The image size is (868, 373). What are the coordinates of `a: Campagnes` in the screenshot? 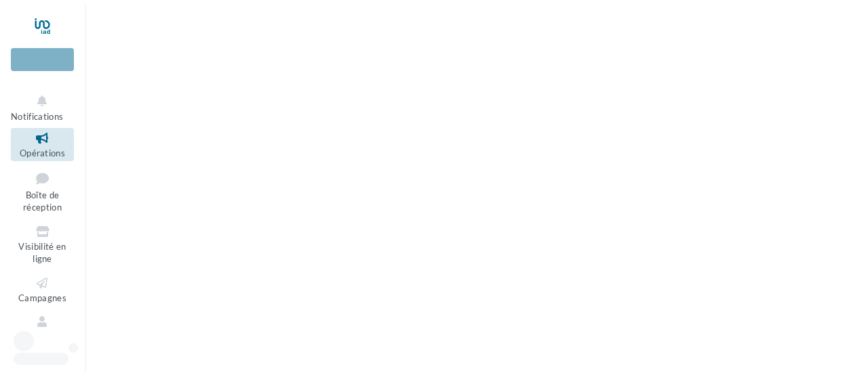 It's located at (42, 289).